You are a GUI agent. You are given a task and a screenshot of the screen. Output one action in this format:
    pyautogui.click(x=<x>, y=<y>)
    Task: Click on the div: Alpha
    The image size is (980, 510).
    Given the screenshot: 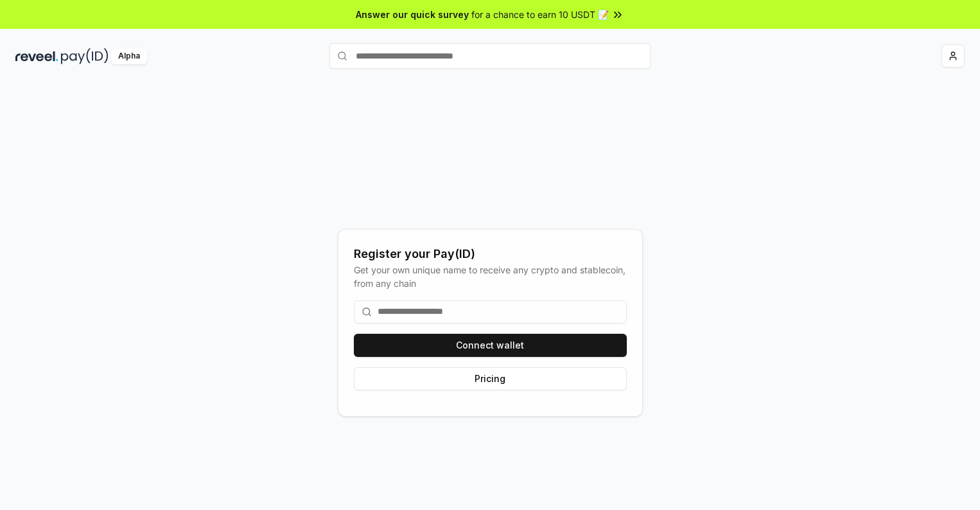 What is the action you would take?
    pyautogui.click(x=129, y=56)
    